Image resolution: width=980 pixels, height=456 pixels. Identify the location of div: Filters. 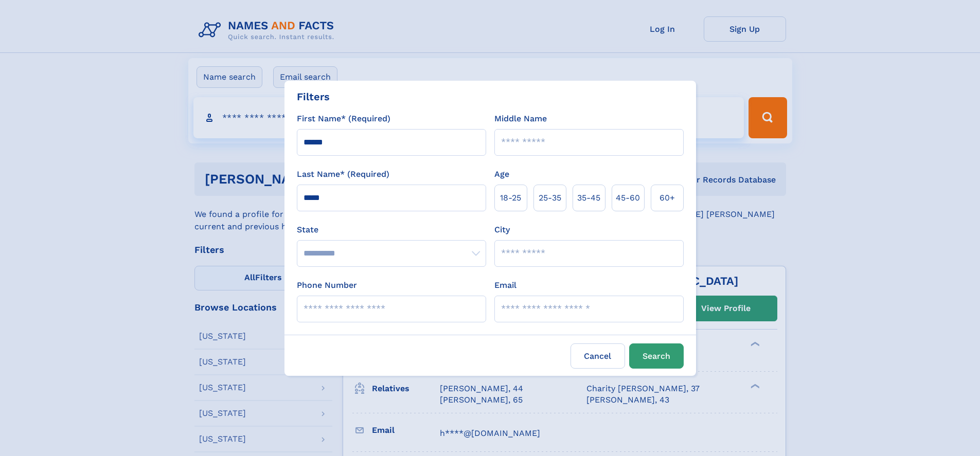
(314, 97).